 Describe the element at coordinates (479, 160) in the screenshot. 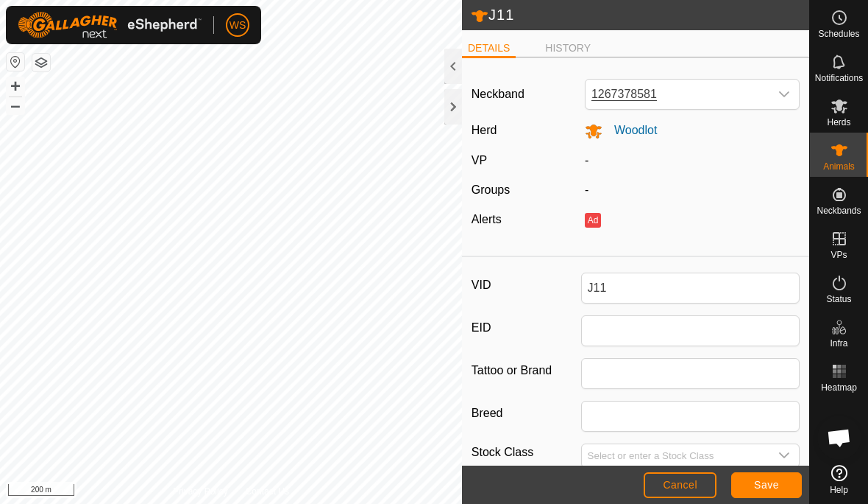

I see `label: VP` at that location.